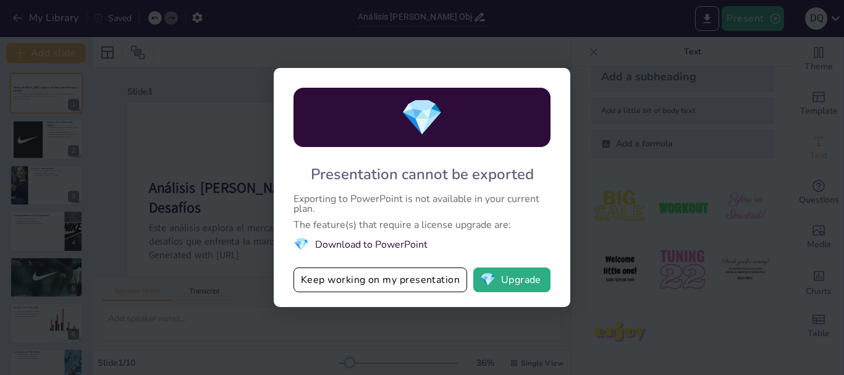  Describe the element at coordinates (422, 174) in the screenshot. I see `div: Presentation cannot be exported` at that location.